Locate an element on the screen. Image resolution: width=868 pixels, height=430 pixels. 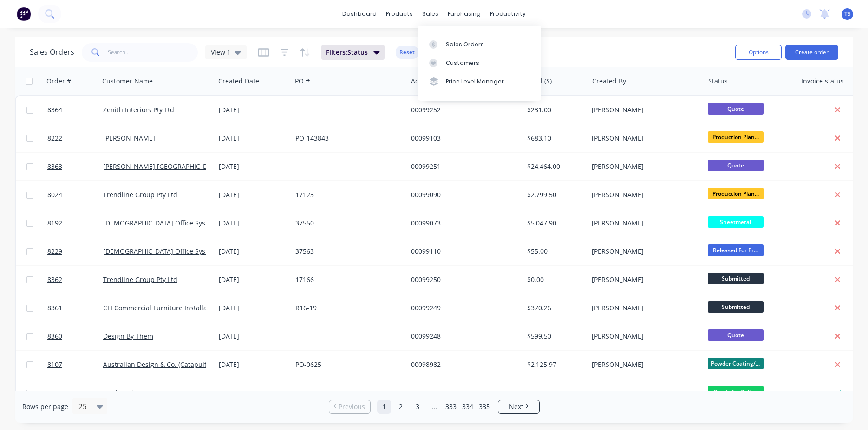
a: Price Level Manager is located at coordinates (479, 82).